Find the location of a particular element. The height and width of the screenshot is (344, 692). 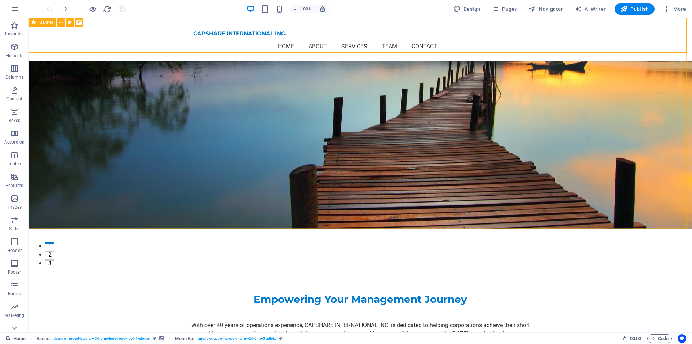

button: Click here to leave preview mode and continue editing is located at coordinates (93, 9).